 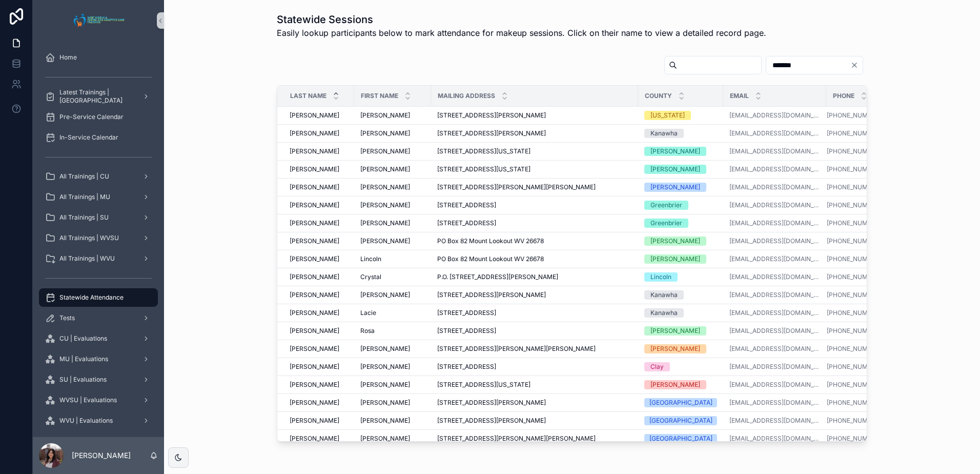 What do you see at coordinates (86, 421) in the screenshot?
I see `span: WVU | Evaluations` at bounding box center [86, 421].